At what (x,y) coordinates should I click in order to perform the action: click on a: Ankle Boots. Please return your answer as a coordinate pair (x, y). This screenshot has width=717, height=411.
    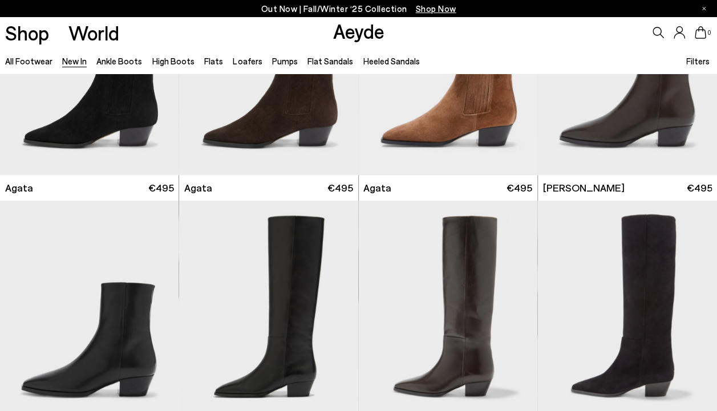
    Looking at the image, I should click on (119, 61).